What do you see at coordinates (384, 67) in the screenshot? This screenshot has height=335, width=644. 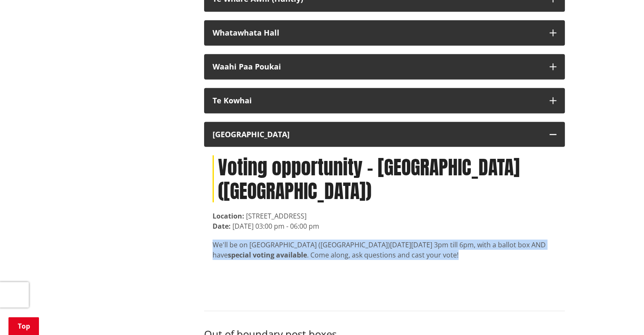 I see `button: Waahi Paa Poukai` at bounding box center [384, 67].